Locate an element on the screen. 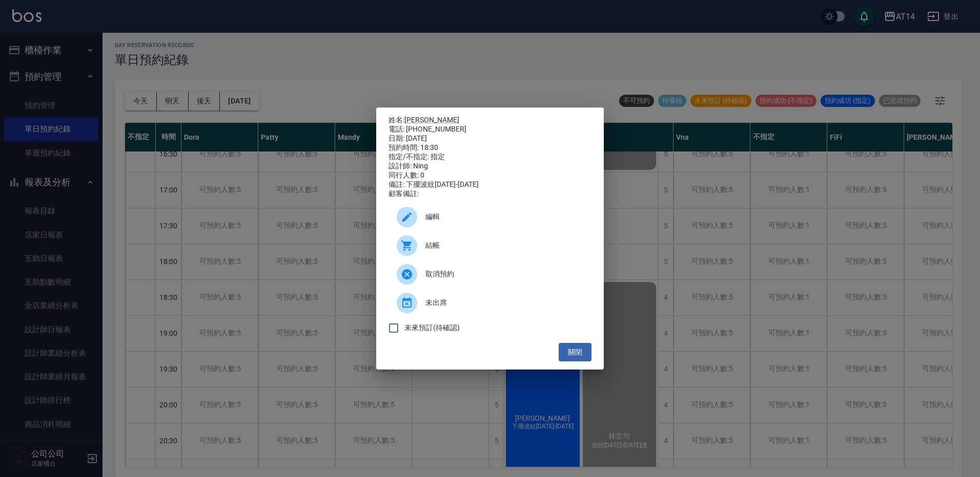 The image size is (980, 477). div: 結帳 is located at coordinates (490, 246).